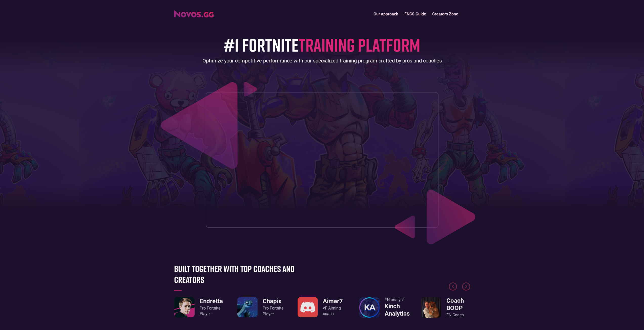 This screenshot has width=644, height=330. Describe the element at coordinates (458, 315) in the screenshot. I see `div: FN Coach` at that location.